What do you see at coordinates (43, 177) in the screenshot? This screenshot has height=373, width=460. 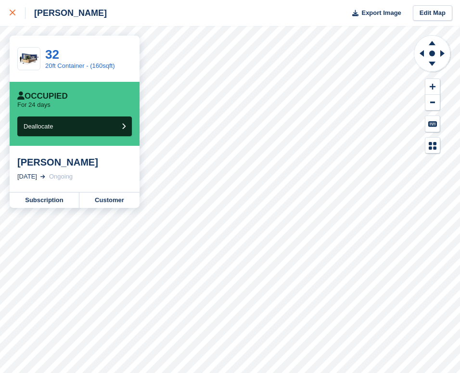 I see `img: arrow-right-light-icn-cde0832a797a2874e46488d9cf13f60e5c3a73dbe684e267c42b8395dfbc2abf.svg` at bounding box center [43, 177].